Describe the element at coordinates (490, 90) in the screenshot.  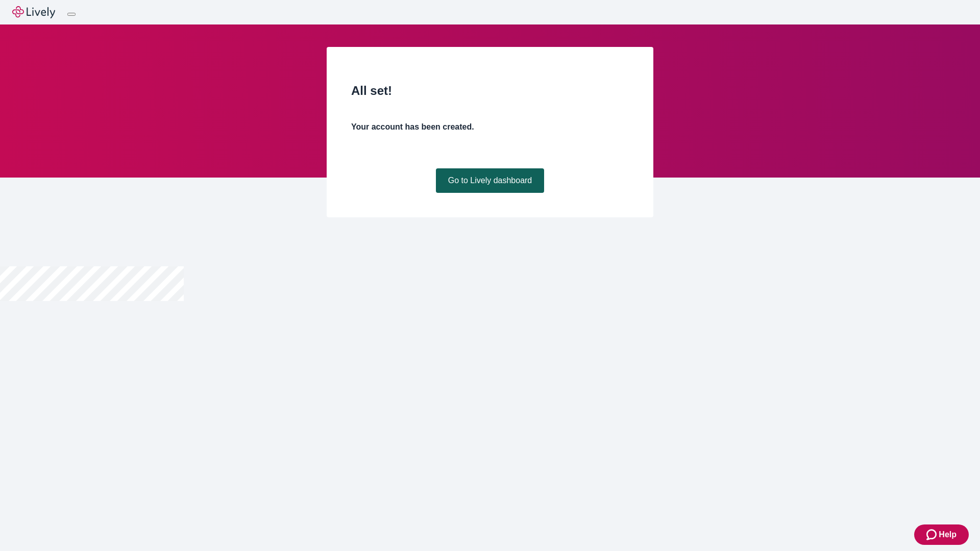
I see `h2: All set!` at that location.